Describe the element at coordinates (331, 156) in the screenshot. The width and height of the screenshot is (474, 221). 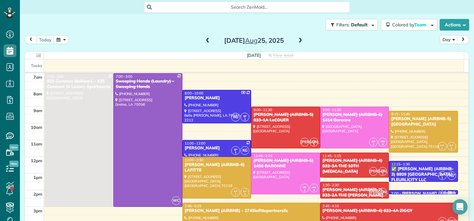
I see `span: 11:45 - 1:15` at that location.